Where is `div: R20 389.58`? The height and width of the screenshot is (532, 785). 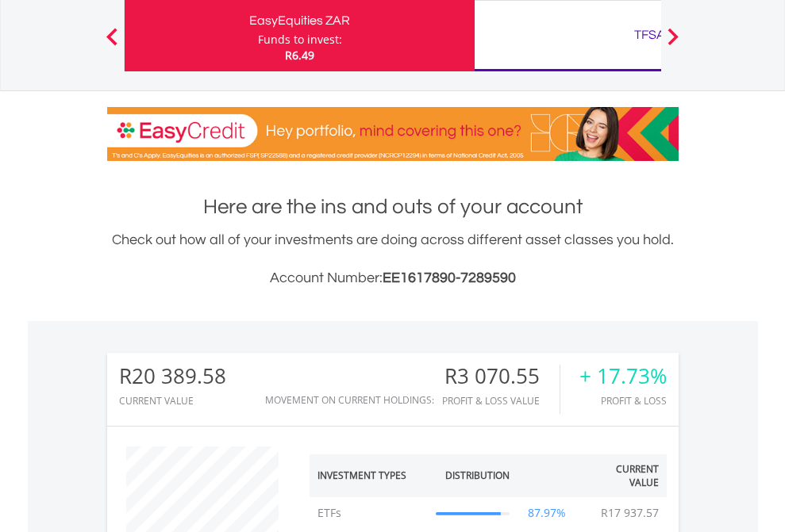 div: R20 389.58 is located at coordinates (173, 376).